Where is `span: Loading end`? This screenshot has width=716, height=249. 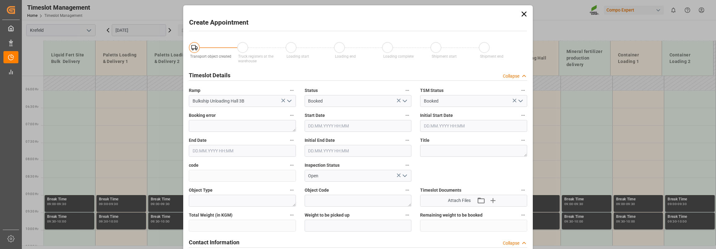
span: Loading end is located at coordinates (345, 56).